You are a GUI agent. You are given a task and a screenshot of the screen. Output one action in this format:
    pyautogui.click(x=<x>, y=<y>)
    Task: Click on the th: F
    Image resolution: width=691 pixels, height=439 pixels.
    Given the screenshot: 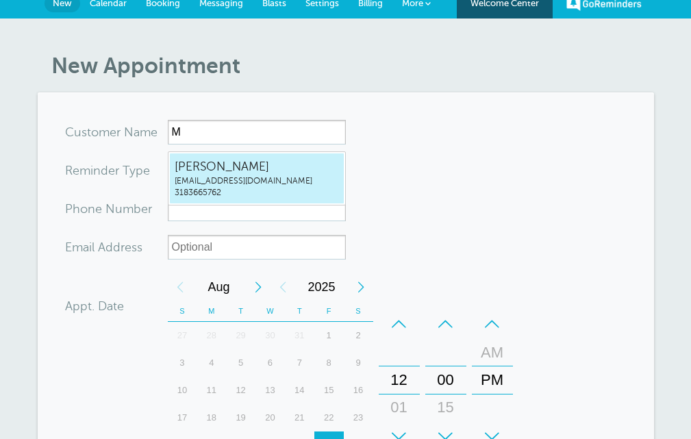 What is the action you would take?
    pyautogui.click(x=329, y=311)
    